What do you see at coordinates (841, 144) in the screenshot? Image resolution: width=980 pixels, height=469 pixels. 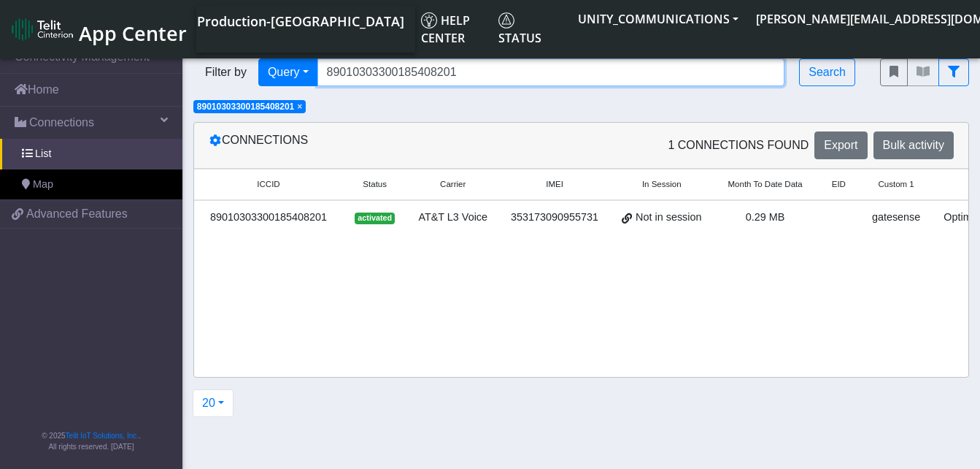 I see `span: Export` at bounding box center [841, 144].